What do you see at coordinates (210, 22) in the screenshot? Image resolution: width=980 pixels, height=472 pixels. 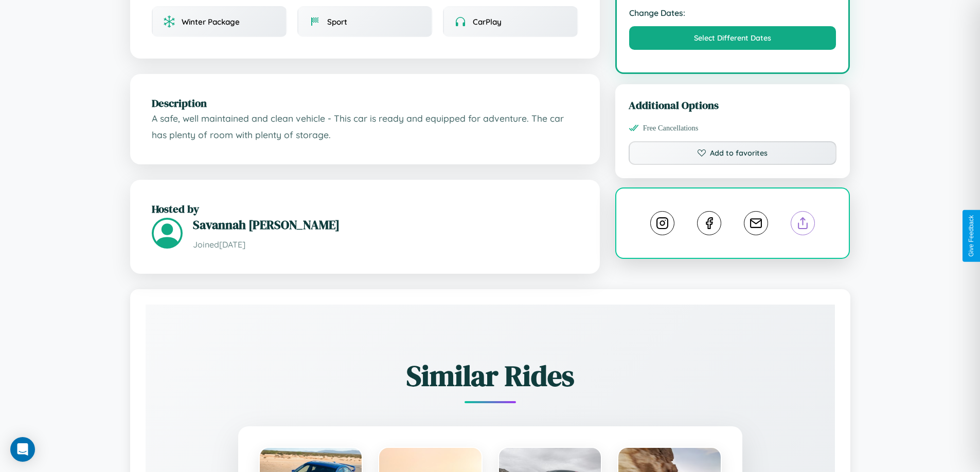 I see `span: Winter Package` at bounding box center [210, 22].